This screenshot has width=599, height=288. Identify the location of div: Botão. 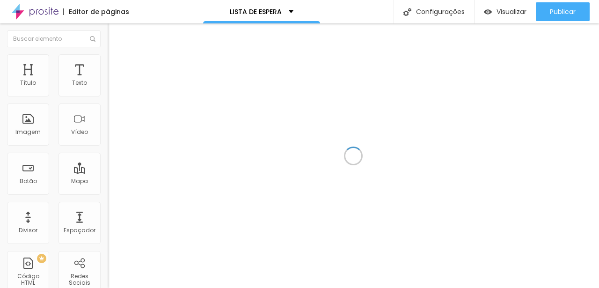
(28, 181).